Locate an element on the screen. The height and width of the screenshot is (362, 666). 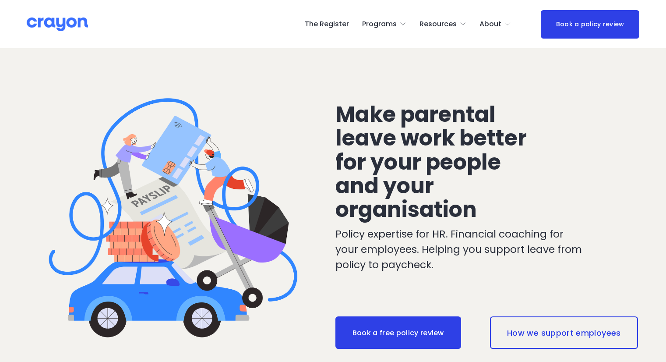
a: How we support employees is located at coordinates (564, 332).